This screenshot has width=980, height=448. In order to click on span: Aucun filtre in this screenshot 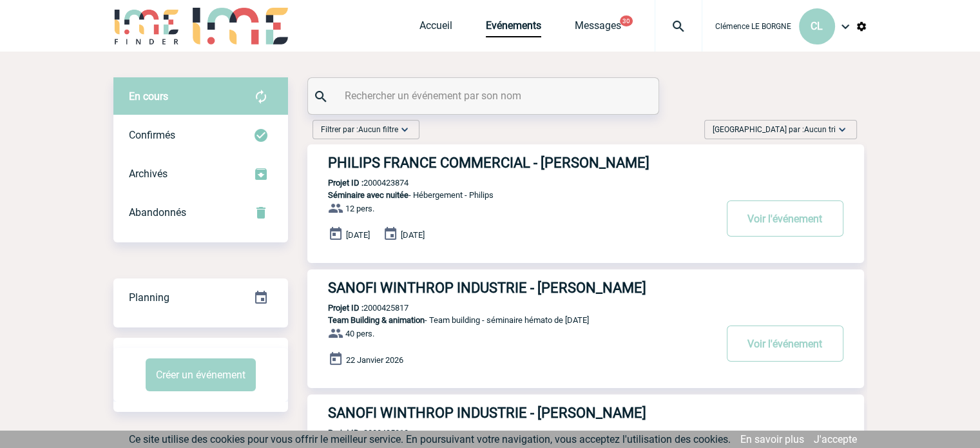, I will do `click(378, 129)`.